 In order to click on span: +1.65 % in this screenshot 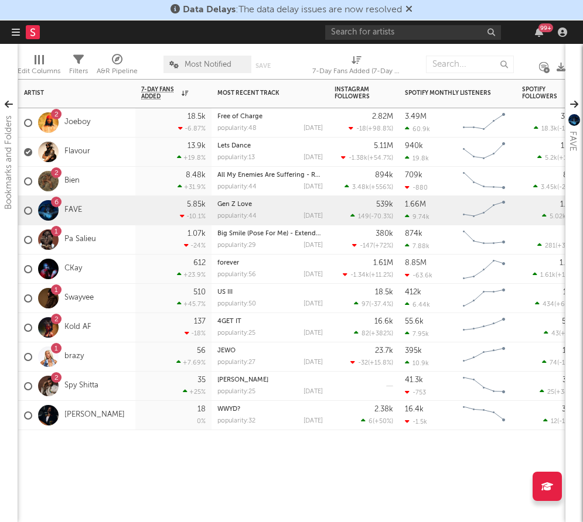, I will do `click(567, 275)`.